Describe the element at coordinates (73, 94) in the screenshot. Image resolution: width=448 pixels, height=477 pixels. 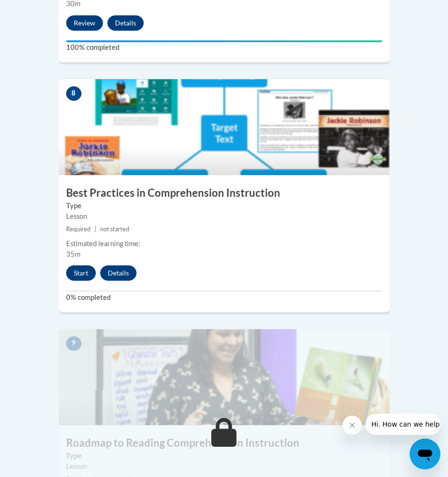
I see `span: 8` at that location.